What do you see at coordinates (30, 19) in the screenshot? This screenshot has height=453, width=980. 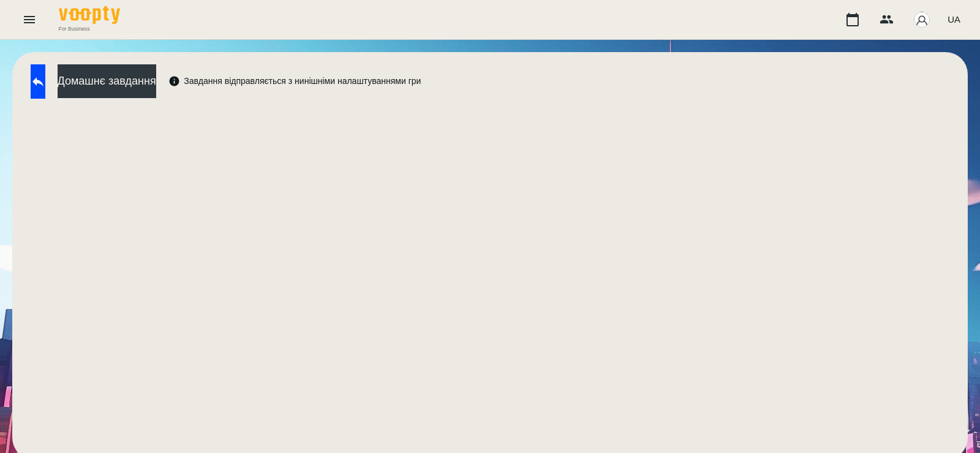 I see `button: Menu` at bounding box center [30, 19].